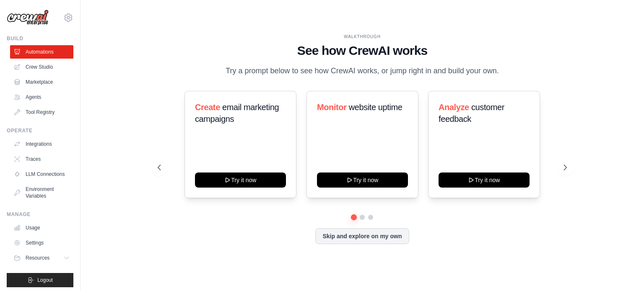 The height and width of the screenshot is (291, 644). I want to click on a: Environment Variables, so click(41, 193).